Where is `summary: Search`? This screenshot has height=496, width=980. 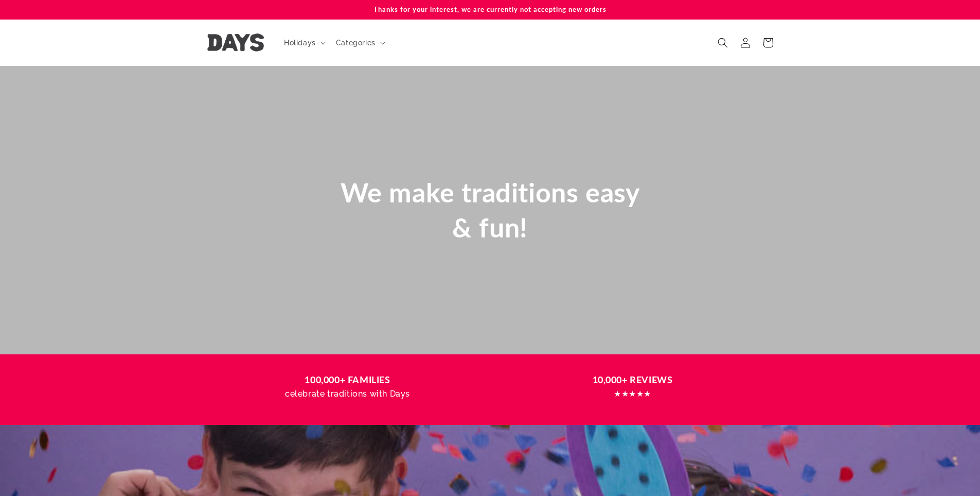
summary: Search is located at coordinates (723, 43).